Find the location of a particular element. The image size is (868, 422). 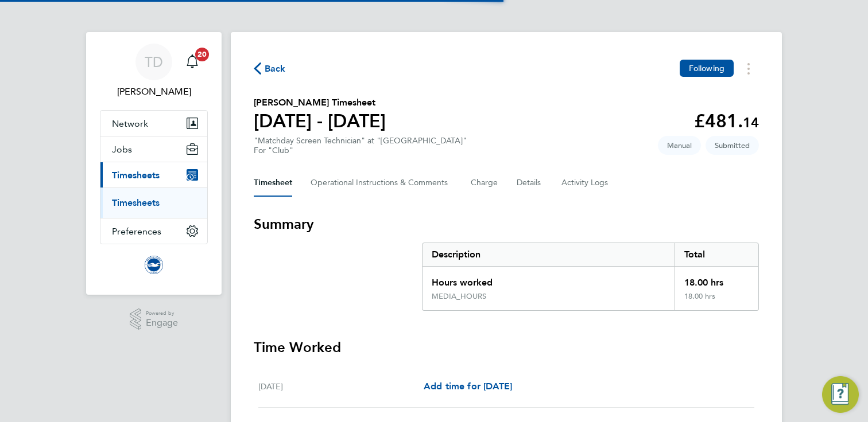

nav: Main navigation is located at coordinates (154, 163).